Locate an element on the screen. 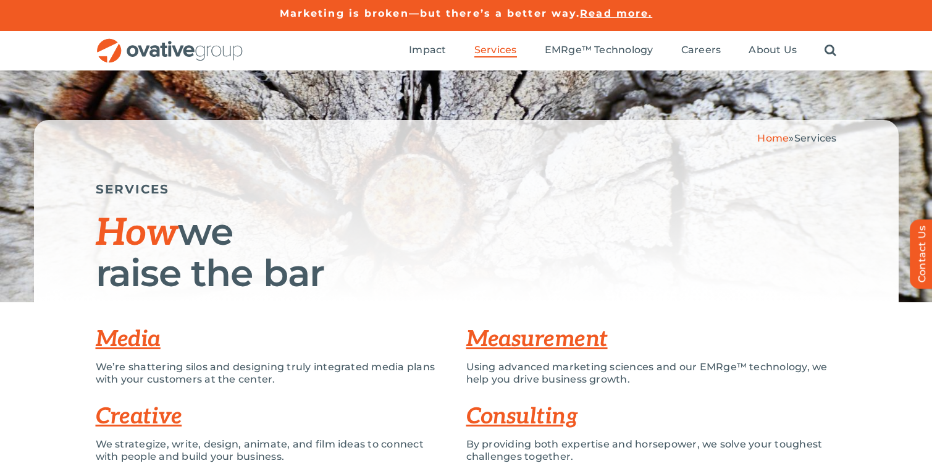 Image resolution: width=932 pixels, height=471 pixels. a: Media is located at coordinates (128, 339).